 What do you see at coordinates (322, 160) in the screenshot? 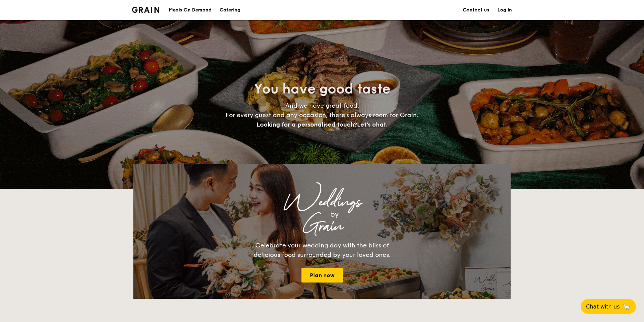
I see `div: Loading menus magically...` at bounding box center [322, 160].